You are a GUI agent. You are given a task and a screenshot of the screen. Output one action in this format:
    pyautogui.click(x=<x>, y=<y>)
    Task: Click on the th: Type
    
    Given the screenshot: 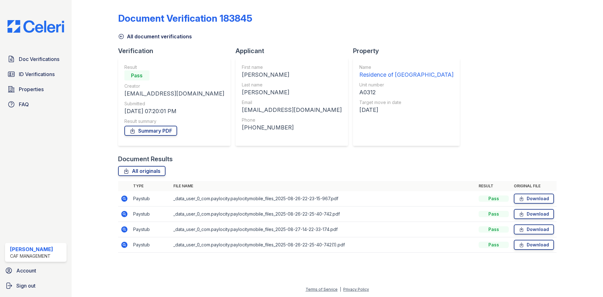 What is the action you would take?
    pyautogui.click(x=151, y=186)
    